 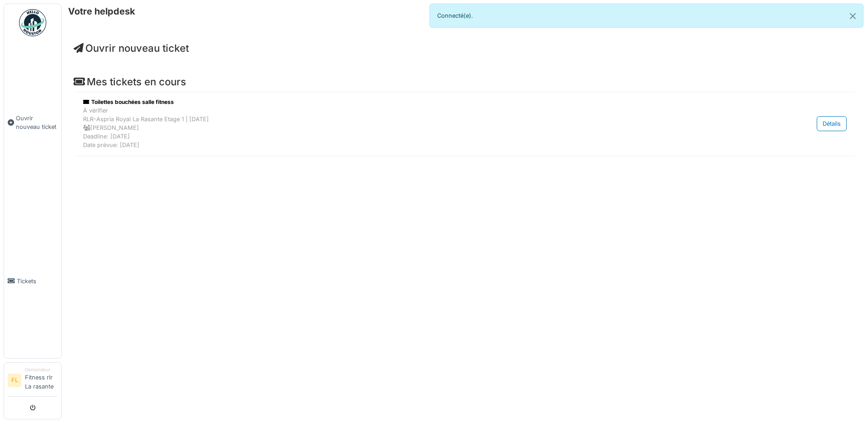 What do you see at coordinates (41, 369) in the screenshot?
I see `div: Demandeur` at bounding box center [41, 369].